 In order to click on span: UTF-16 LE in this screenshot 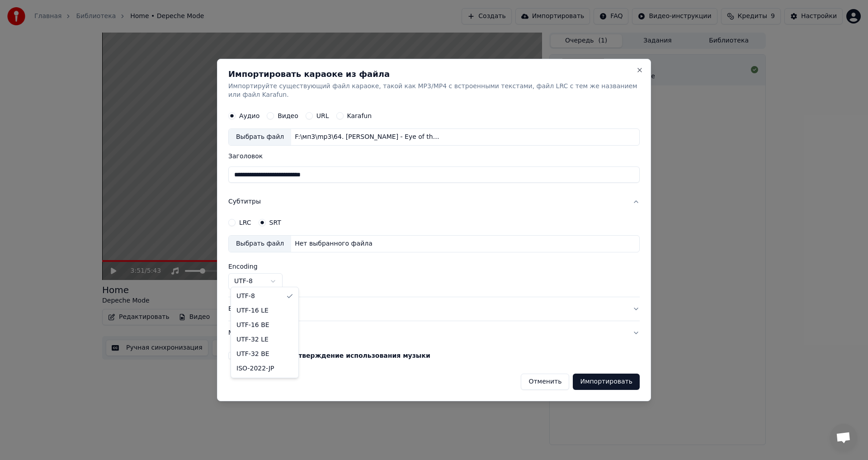, I will do `click(253, 311)`.